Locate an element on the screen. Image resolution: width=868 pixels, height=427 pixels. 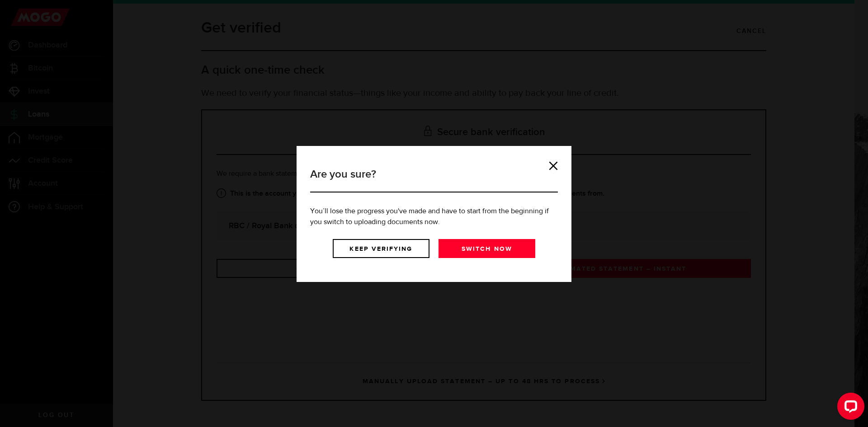
p: You’ll lose the progress you've made and have to start from the beginning if you switch to upload... is located at coordinates (434, 217).